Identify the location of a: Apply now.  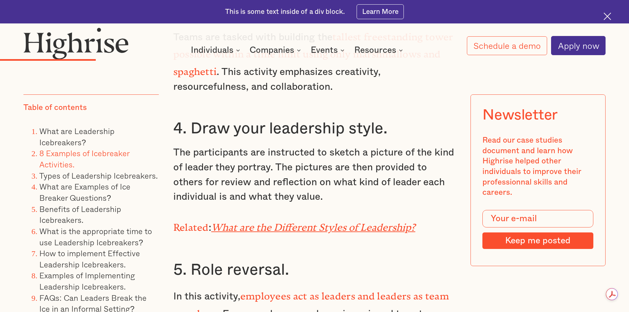
(579, 46).